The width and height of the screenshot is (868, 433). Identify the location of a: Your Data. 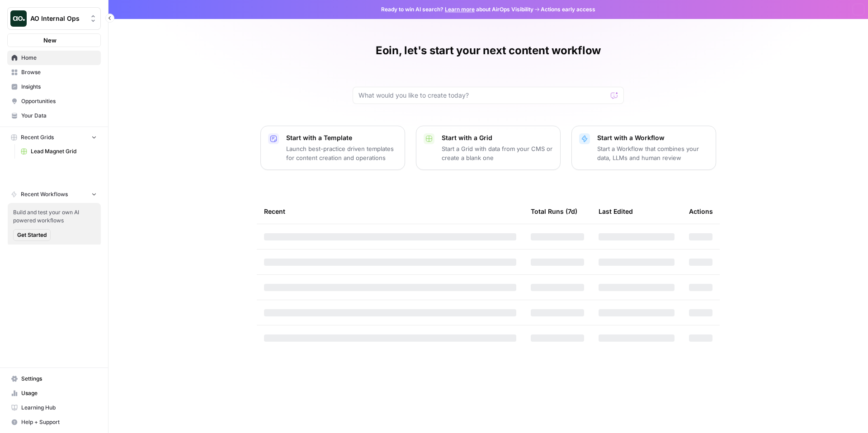
(54, 116).